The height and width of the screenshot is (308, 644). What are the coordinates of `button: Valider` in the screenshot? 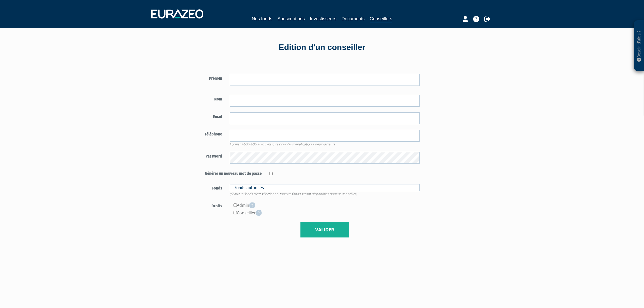 It's located at (325, 230).